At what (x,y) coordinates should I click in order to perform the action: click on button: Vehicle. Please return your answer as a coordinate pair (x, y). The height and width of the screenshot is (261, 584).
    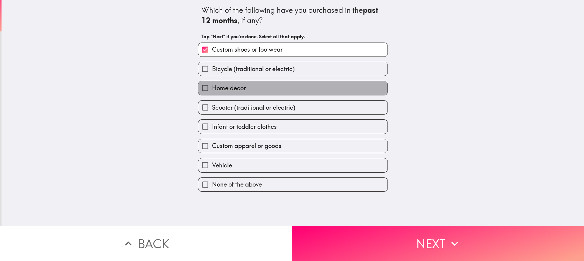
    Looking at the image, I should click on (293, 165).